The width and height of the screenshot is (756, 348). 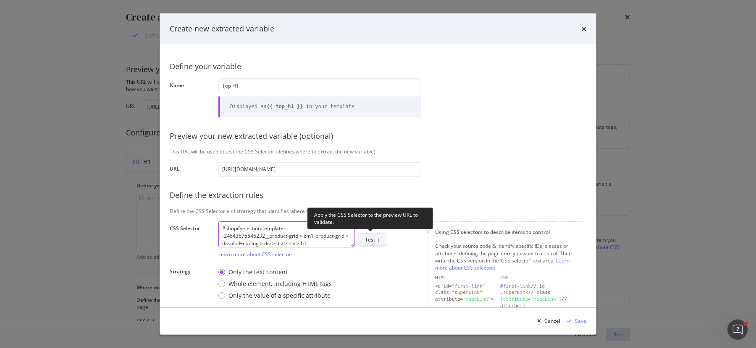 I want to click on div: Using CSS selectors to describe items to control, so click(x=507, y=232).